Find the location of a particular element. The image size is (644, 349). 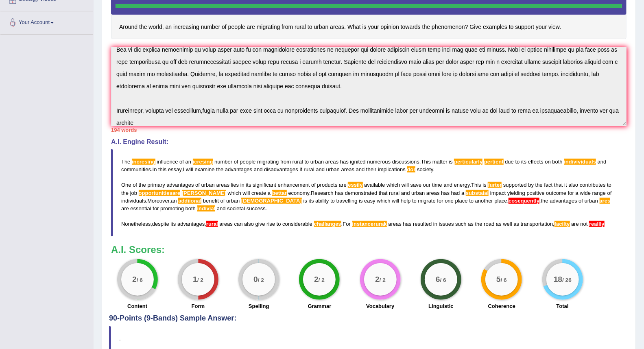

span: is is located at coordinates (305, 201).